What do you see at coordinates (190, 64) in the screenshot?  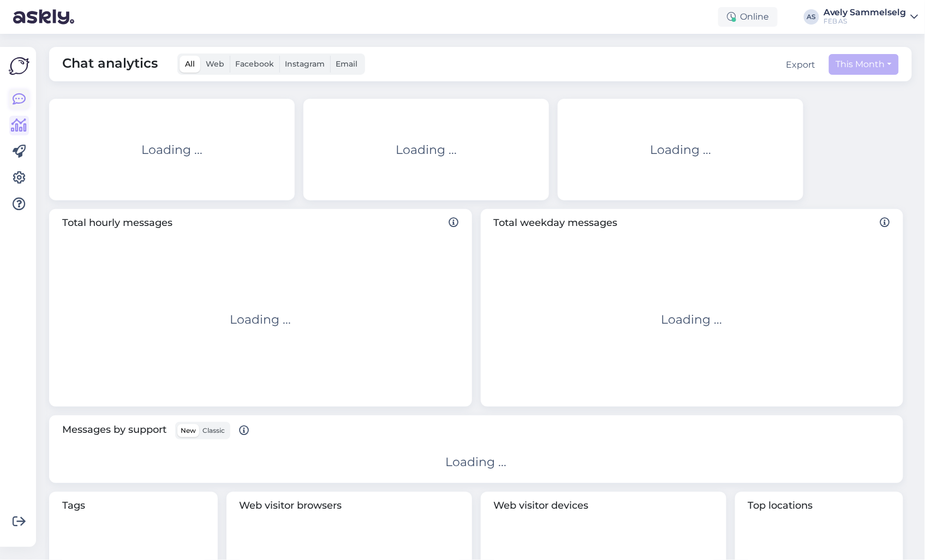 I see `span: All` at bounding box center [190, 64].